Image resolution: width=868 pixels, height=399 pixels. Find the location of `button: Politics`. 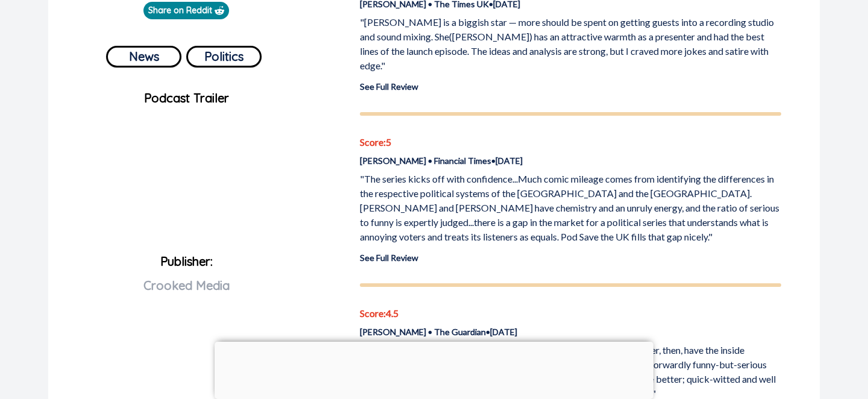

button: Politics is located at coordinates (223, 57).